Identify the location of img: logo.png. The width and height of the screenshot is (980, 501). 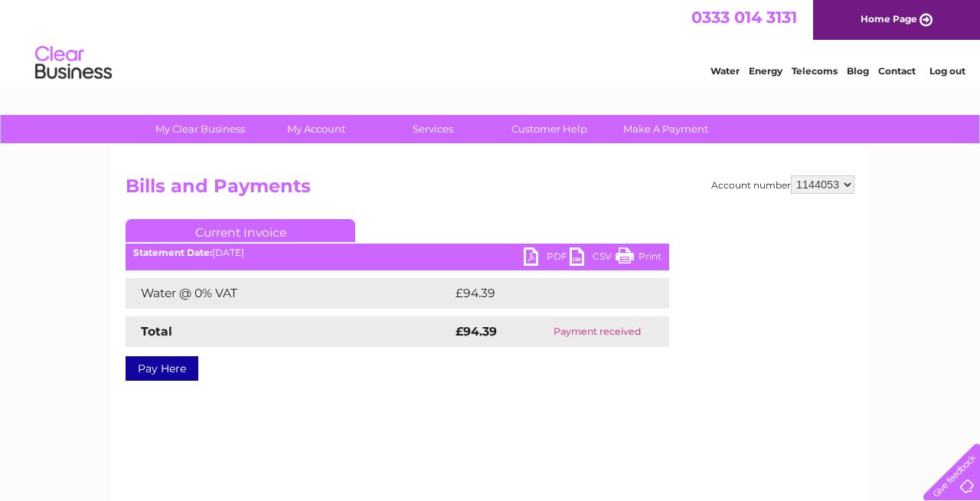
(73, 63).